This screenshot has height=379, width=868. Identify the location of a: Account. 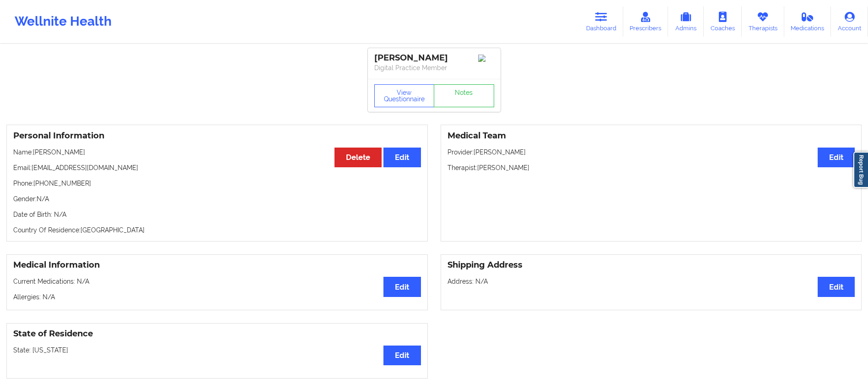
(850, 22).